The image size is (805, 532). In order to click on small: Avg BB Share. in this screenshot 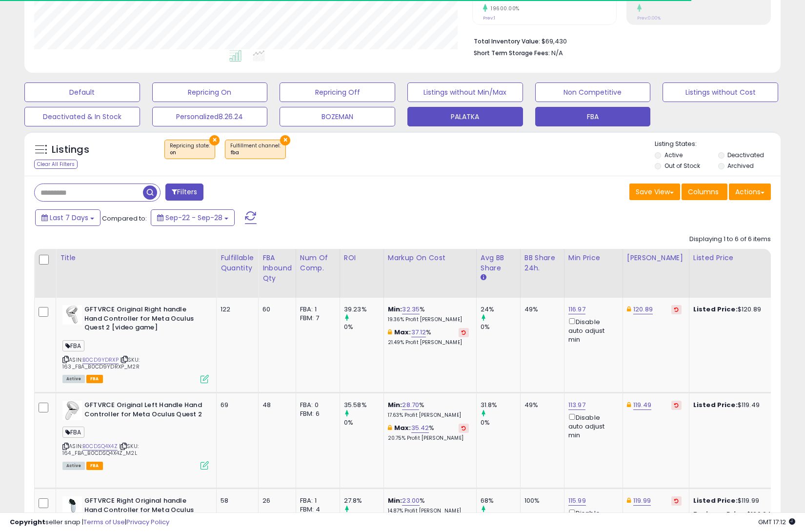, I will do `click(483, 278)`.